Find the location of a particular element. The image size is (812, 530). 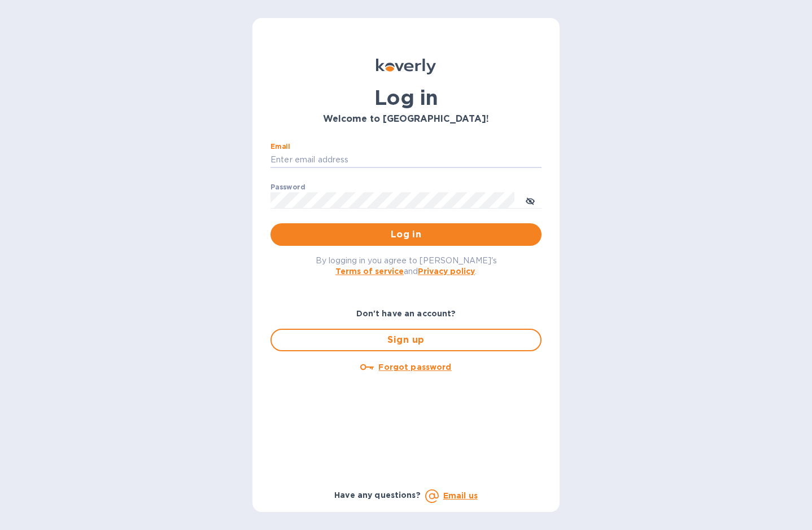

b: Have any questions? is located at coordinates (377, 495).